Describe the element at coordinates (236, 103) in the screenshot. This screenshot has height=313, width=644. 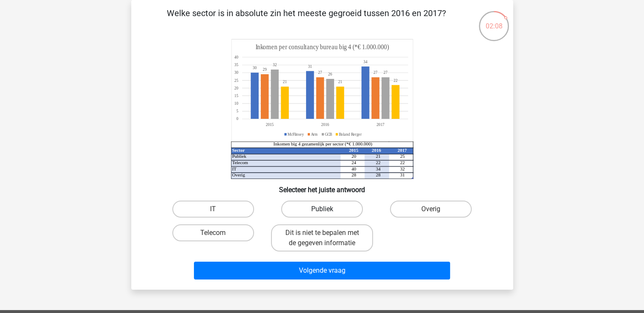
I see `tspan: 10` at that location.